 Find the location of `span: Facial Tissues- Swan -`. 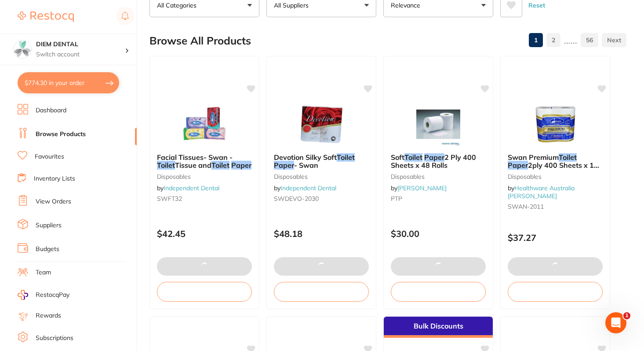

span: Facial Tissues- Swan - is located at coordinates (194, 157).